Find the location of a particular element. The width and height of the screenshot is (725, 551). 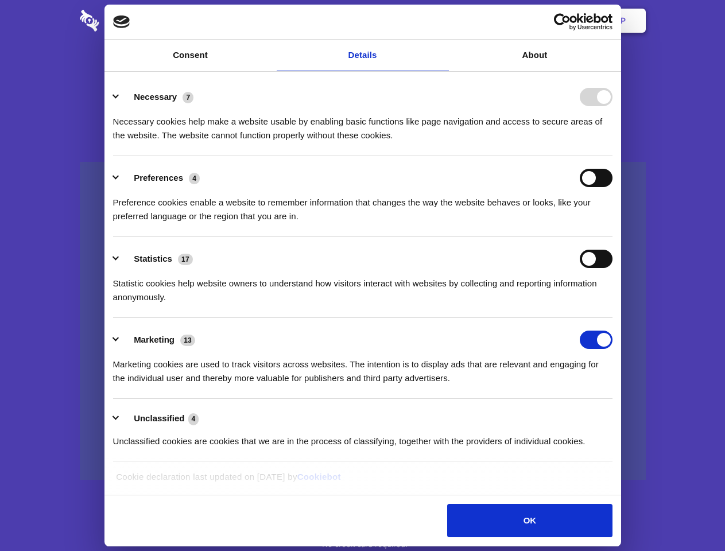

div: Preference cookies enable a website to remember information that changes the way the website beha... is located at coordinates (363, 205).